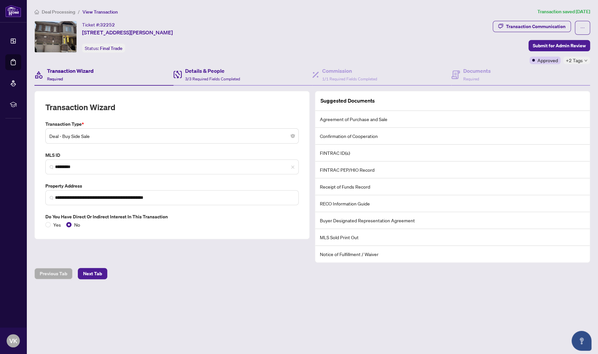 This screenshot has width=598, height=354. What do you see at coordinates (58, 12) in the screenshot?
I see `span: Deal Processing` at bounding box center [58, 12].